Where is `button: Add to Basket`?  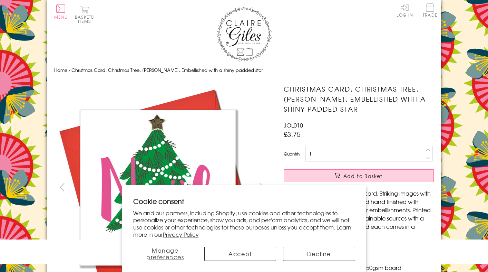 button: Add to Basket is located at coordinates (359, 175).